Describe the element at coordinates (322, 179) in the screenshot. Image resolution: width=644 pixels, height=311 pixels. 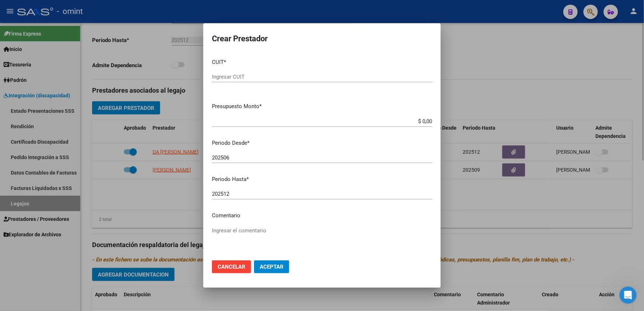
I see `p: Periodo Hasta` at that location.